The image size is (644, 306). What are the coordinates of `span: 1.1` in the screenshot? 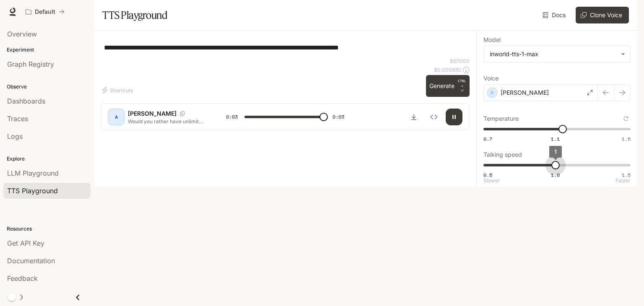 It's located at (555, 139).